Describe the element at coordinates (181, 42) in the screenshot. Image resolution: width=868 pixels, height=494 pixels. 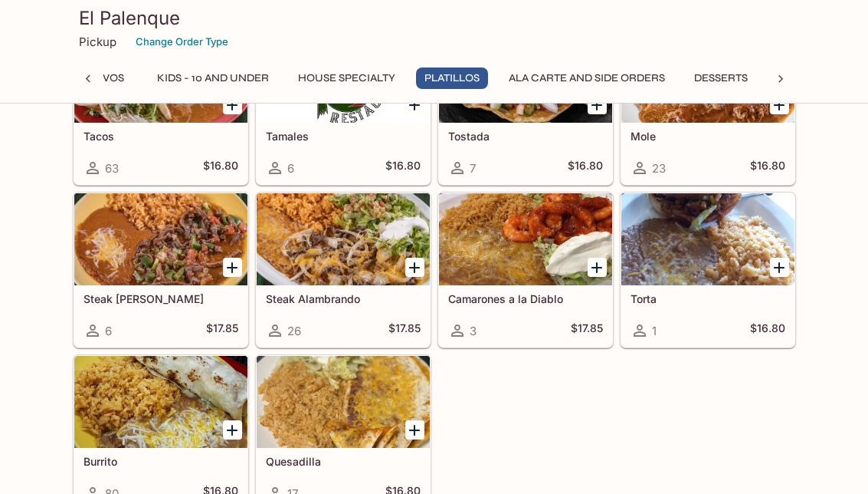
I see `button: Change Order Type` at that location.